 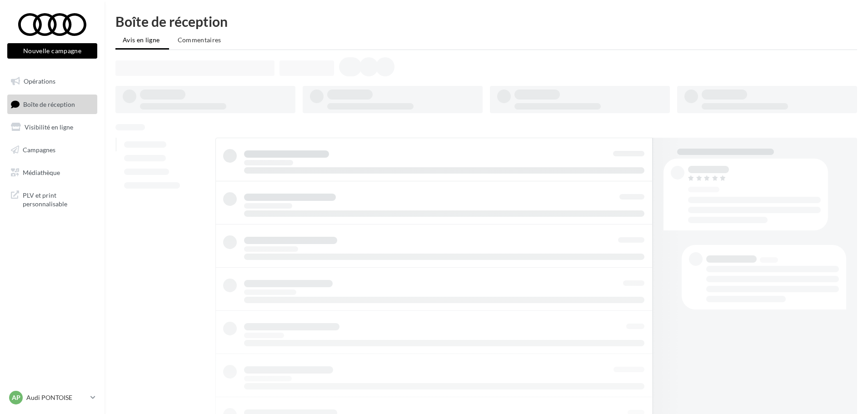 I want to click on span: Médiathèque, so click(x=41, y=172).